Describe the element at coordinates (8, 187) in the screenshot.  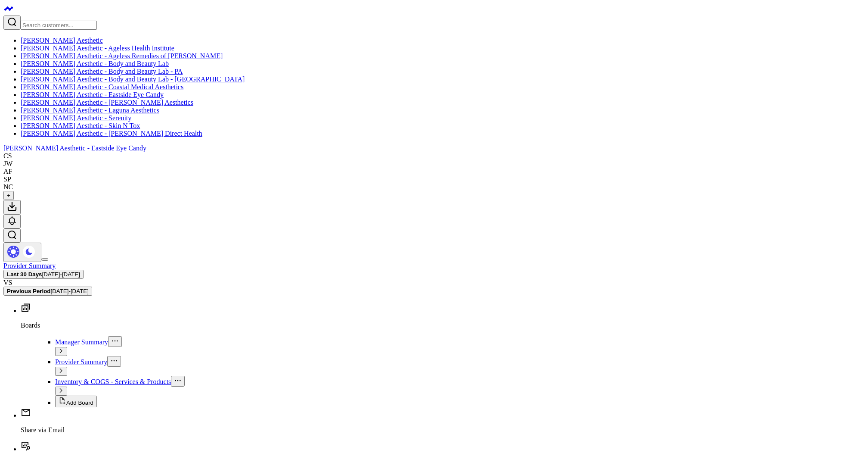
I see `div: NC` at that location.